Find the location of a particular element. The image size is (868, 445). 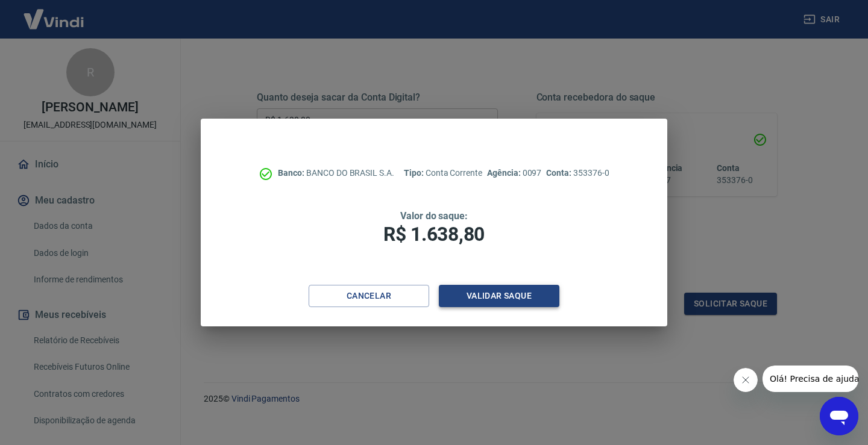

button: Validar saque is located at coordinates (499, 296).